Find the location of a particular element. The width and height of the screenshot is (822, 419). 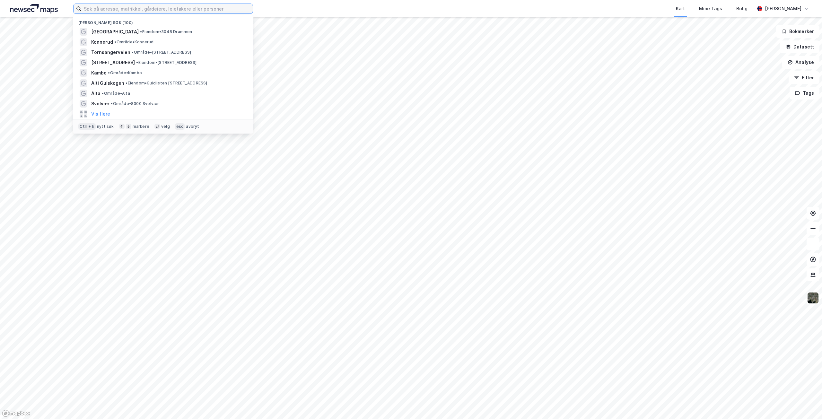

span: Område • Konnerud is located at coordinates (134, 42).